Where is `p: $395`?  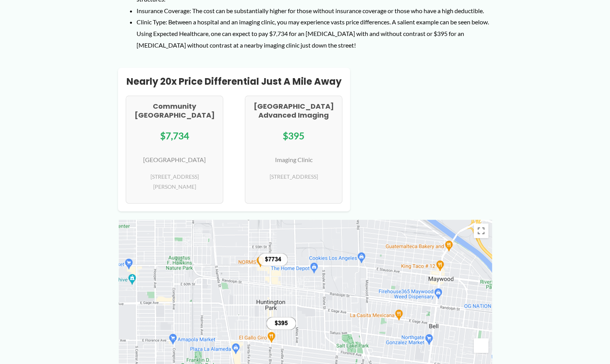
p: $395 is located at coordinates (294, 135).